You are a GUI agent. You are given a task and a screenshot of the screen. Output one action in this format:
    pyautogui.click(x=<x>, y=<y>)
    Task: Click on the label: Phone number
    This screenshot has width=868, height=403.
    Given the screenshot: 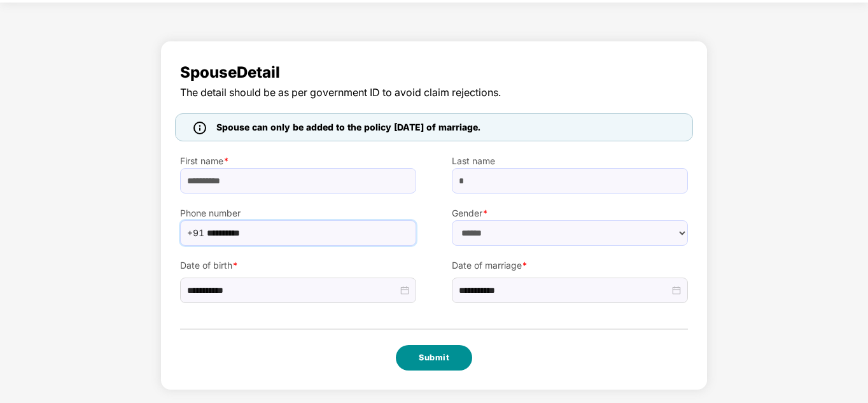 What is the action you would take?
    pyautogui.click(x=298, y=214)
    